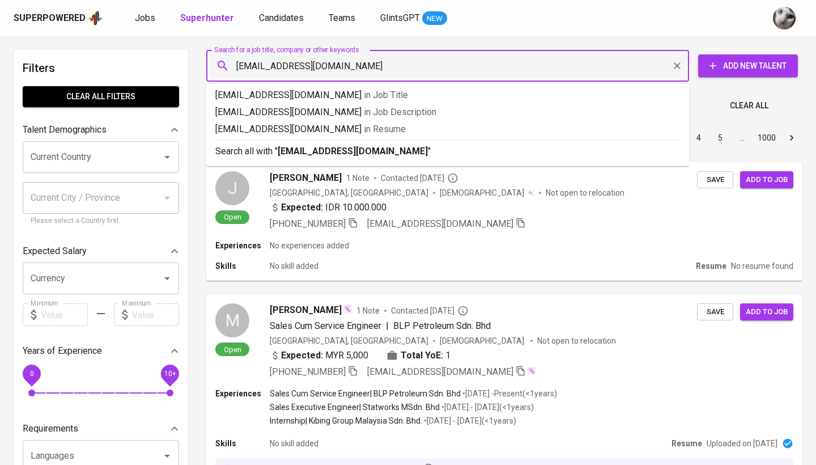  What do you see at coordinates (342, 18) in the screenshot?
I see `span: Teams` at bounding box center [342, 18].